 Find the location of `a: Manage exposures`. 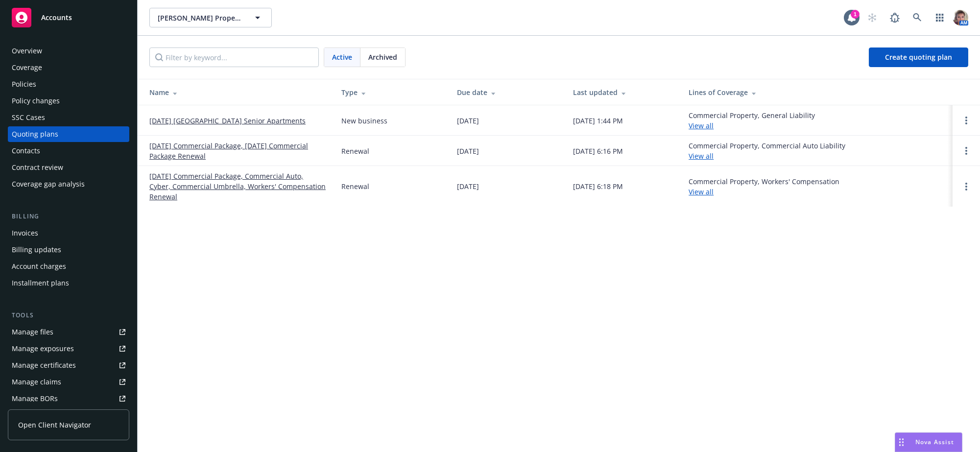

a: Manage exposures is located at coordinates (69, 349).